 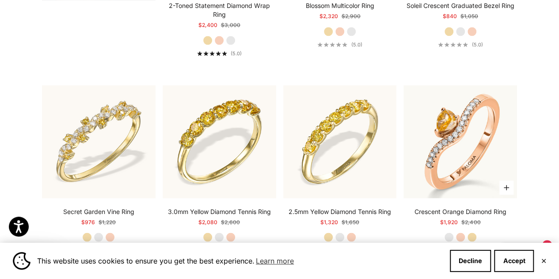 I want to click on sale-price: $840, so click(x=450, y=16).